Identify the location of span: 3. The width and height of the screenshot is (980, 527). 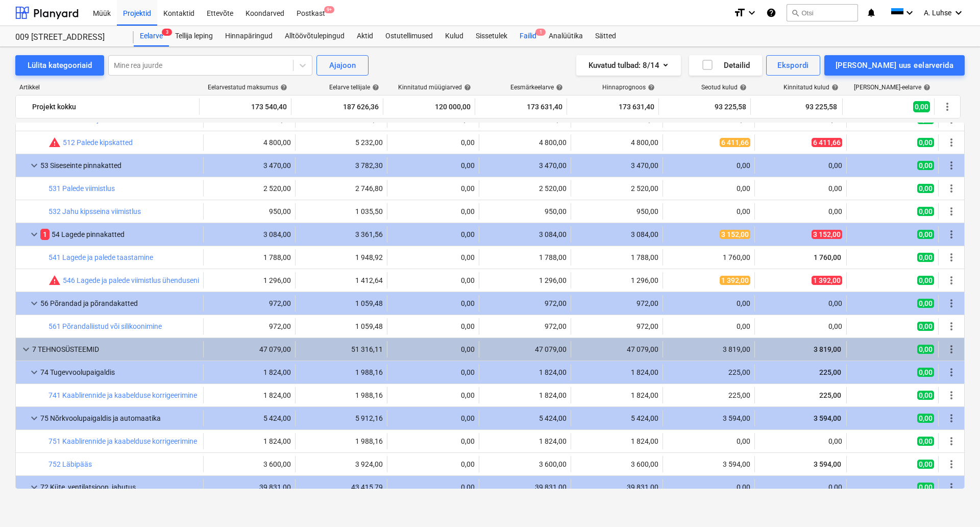
(167, 32).